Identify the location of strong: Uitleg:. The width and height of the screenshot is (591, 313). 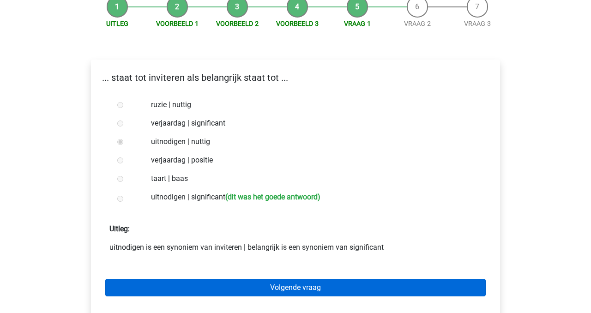
(120, 228).